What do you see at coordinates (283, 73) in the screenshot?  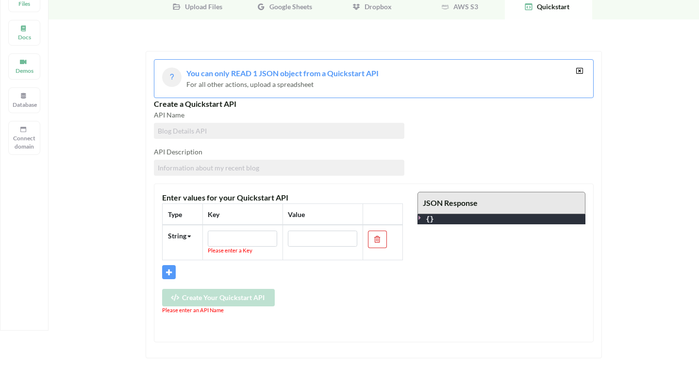 I see `span: You can only READ 1 JSON object from a Quickstart API` at bounding box center [283, 73].